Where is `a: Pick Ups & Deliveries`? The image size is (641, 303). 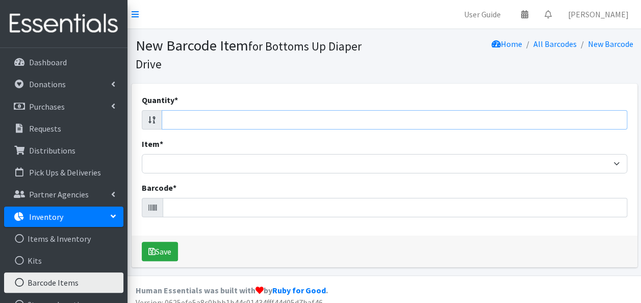
a: Pick Ups & Deliveries is located at coordinates (64, 172).